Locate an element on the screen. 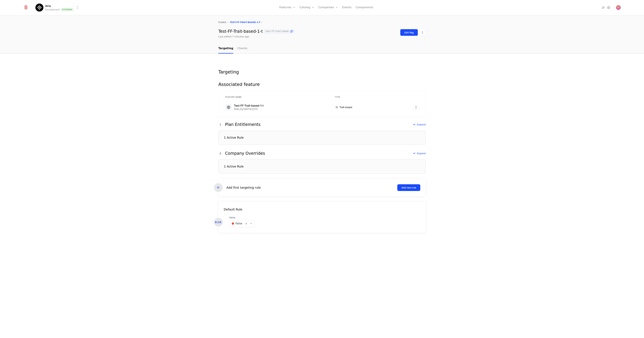 This screenshot has height=338, width=644. button: Open user button is located at coordinates (618, 8).